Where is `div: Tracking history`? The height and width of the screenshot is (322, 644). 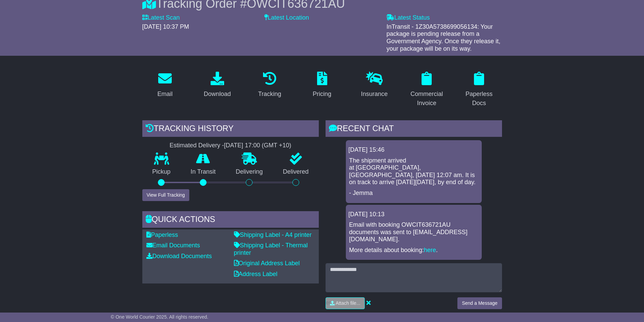 div: Tracking history is located at coordinates (231, 129).